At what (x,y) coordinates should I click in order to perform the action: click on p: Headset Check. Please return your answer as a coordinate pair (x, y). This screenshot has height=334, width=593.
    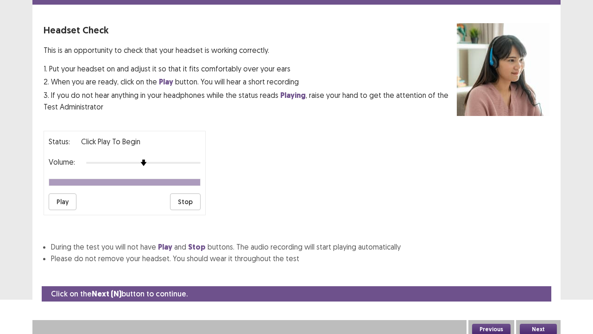
    Looking at the image, I should click on (250, 30).